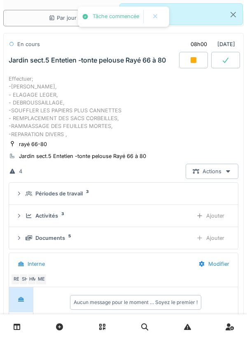 This screenshot has height=339, width=247. I want to click on div: Aucun message pour le moment … Soyez le premier !, so click(135, 302).